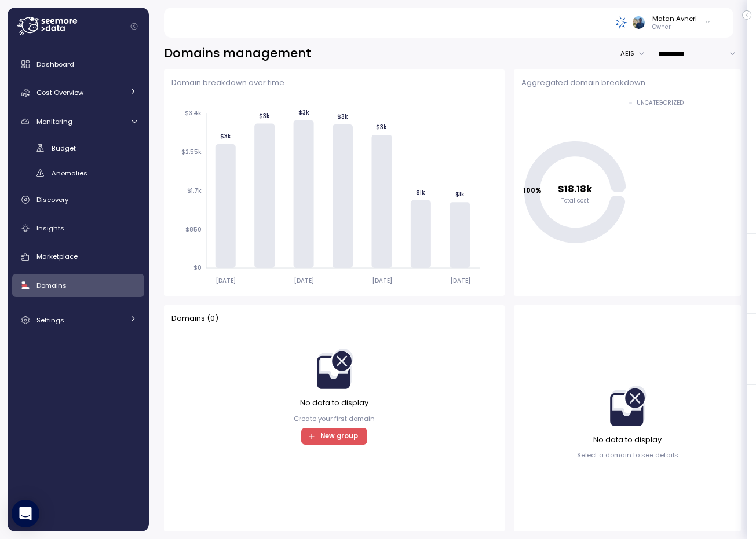  What do you see at coordinates (638, 22) in the screenshot?
I see `img: ALV-UjVZo_-yIP390gFO6Dn-E-BQPnxN8qxmkQhQ3eVI-dEmgl1FwyxxUd-kHU8jNlch-V4y7Huv2JdBwLWnlrlUGQsOuLnlx...` at bounding box center [638, 22].